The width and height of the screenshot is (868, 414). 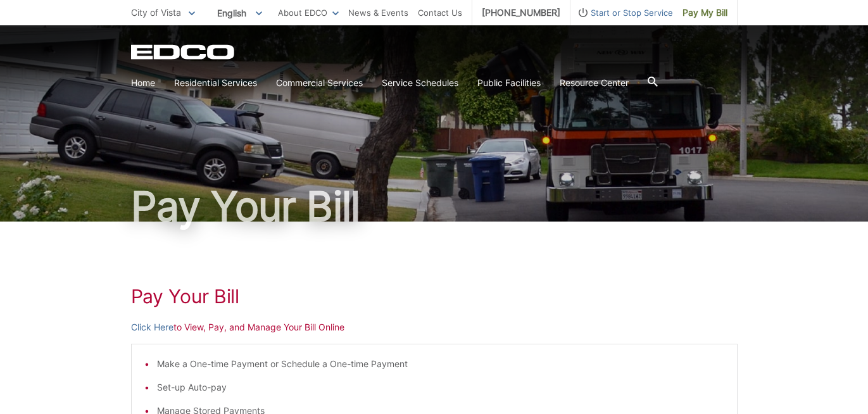 I want to click on a: News & Events, so click(x=378, y=12).